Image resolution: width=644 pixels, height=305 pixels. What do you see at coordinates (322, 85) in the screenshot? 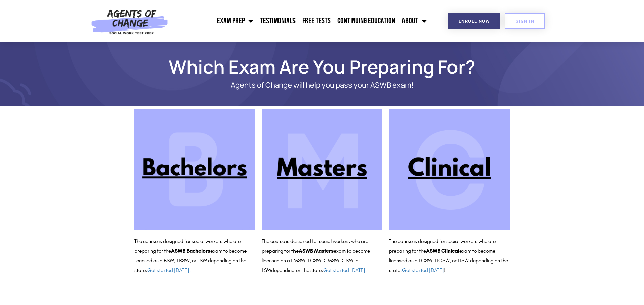
I see `p: Agents of Change will help you pass your ASWB exam!` at bounding box center [322, 85].